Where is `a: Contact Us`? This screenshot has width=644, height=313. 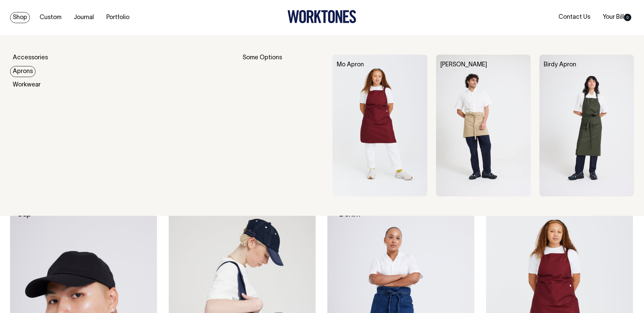 a: Contact Us is located at coordinates (574, 17).